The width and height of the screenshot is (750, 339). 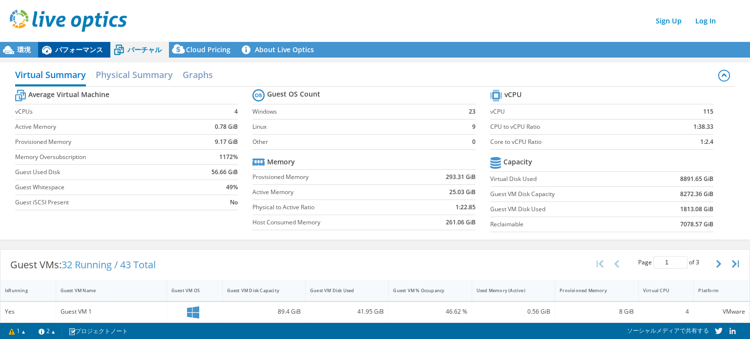 What do you see at coordinates (228, 157) in the screenshot?
I see `b: 1172%` at bounding box center [228, 157].